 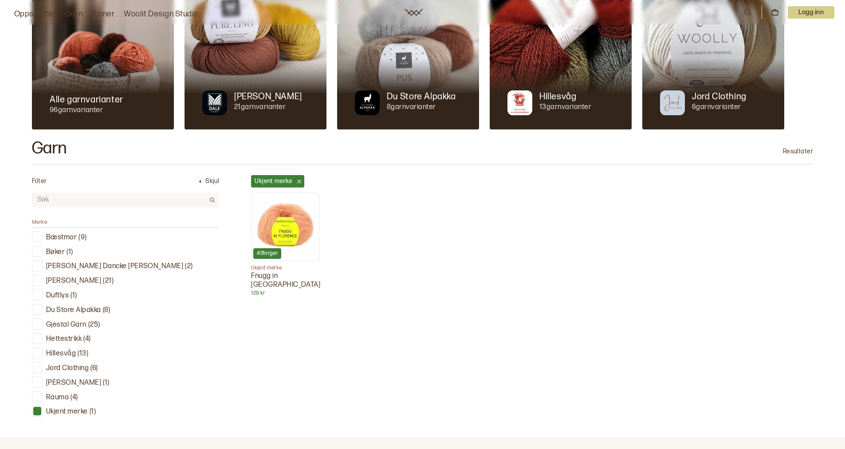 I want to click on p: 13 garnvarianter, so click(x=565, y=107).